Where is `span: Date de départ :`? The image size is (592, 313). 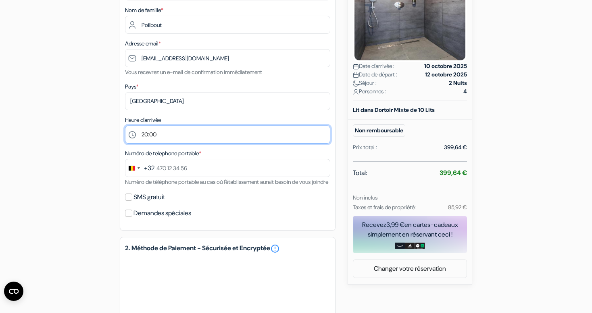
span: Date de départ : is located at coordinates (375, 75).